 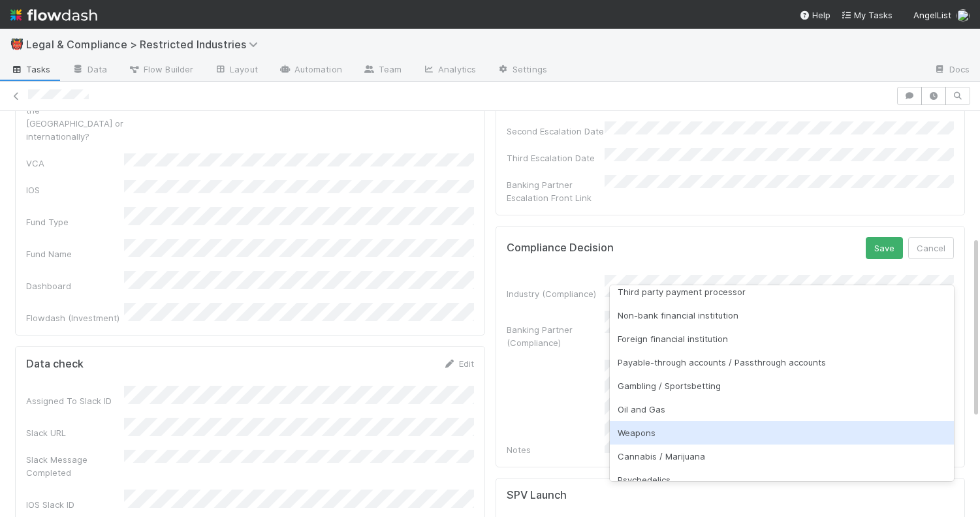 I want to click on span: Legal & Compliance > Restricted Industries, so click(x=145, y=44).